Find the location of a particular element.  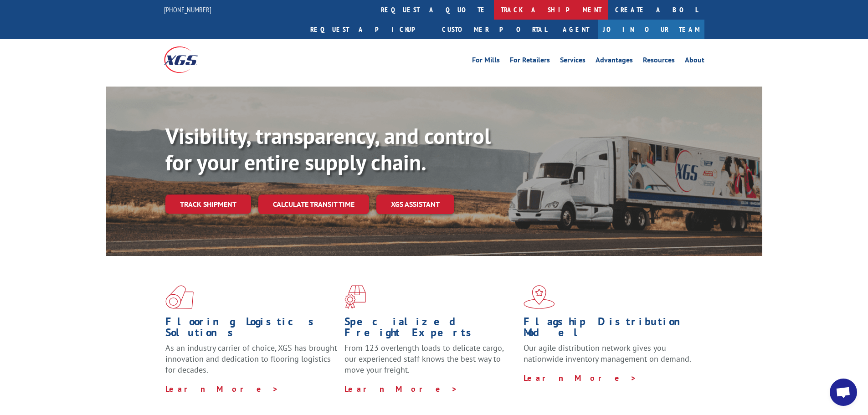

a: Request a pickup is located at coordinates (369, 29).